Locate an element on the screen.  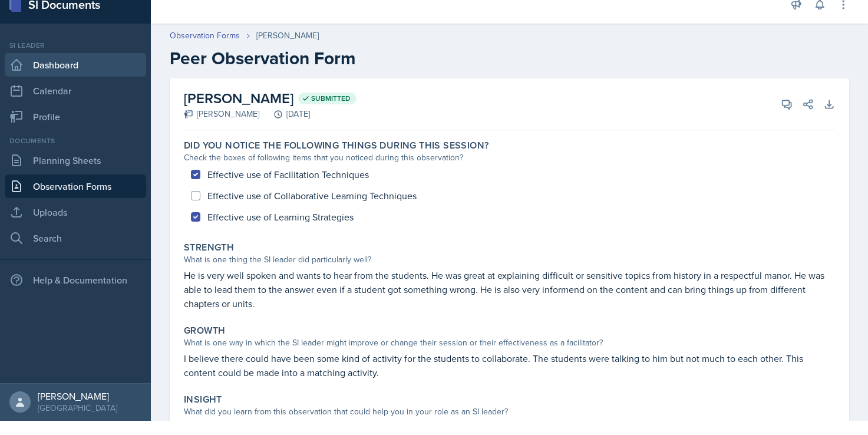
div: Si leader is located at coordinates (75, 45).